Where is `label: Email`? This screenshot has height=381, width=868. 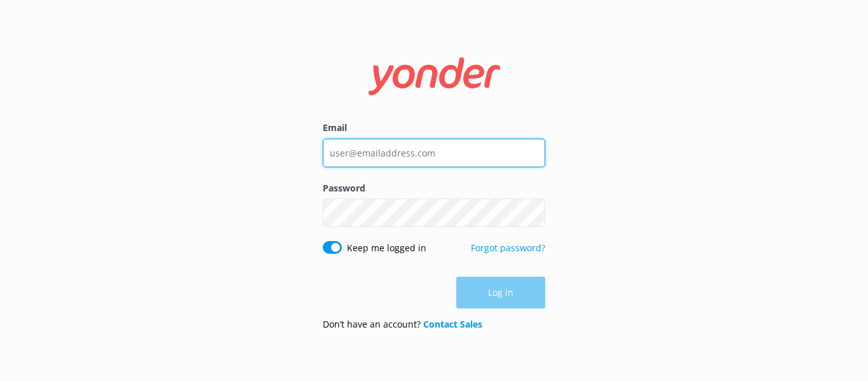 label: Email is located at coordinates (434, 128).